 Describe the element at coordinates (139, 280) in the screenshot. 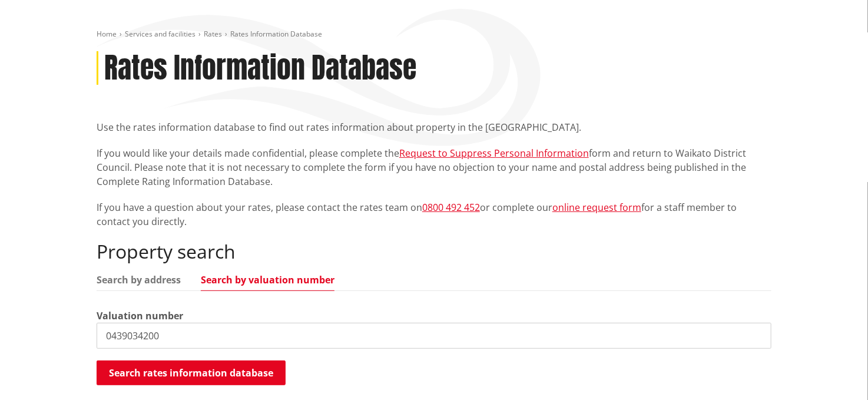

I see `a: Search by address` at that location.